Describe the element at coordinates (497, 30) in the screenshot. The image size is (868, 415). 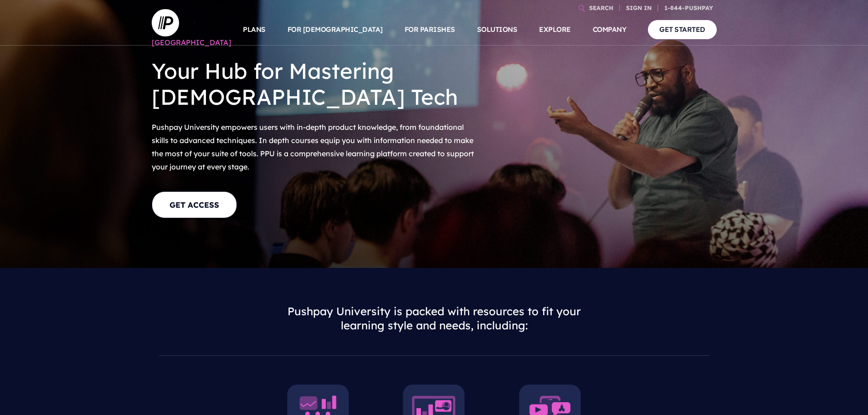
I see `a: SOLUTIONS` at that location.